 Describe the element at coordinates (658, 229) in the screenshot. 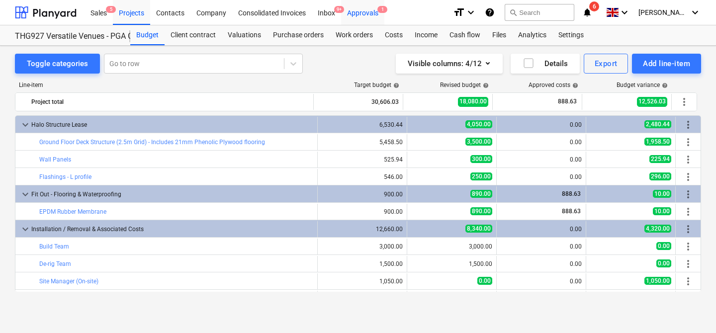

I see `span: 4,320.00` at that location.